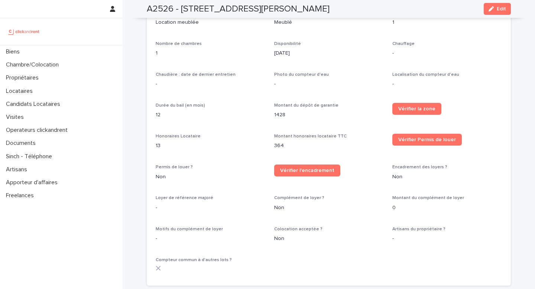 This screenshot has width=535, height=289. What do you see at coordinates (403, 44) in the screenshot?
I see `span: Chauffage` at bounding box center [403, 44].